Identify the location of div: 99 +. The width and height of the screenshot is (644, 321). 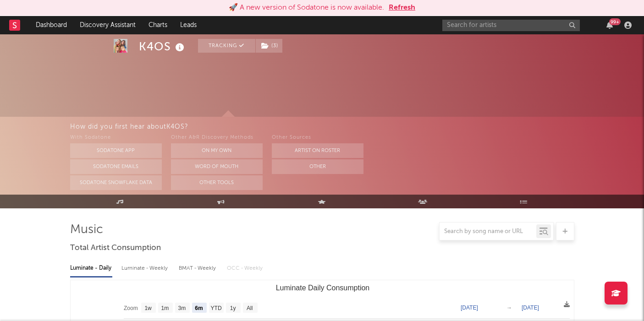
(614, 22).